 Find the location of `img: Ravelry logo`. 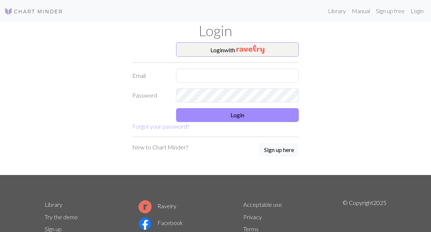

img: Ravelry logo is located at coordinates (145, 207).